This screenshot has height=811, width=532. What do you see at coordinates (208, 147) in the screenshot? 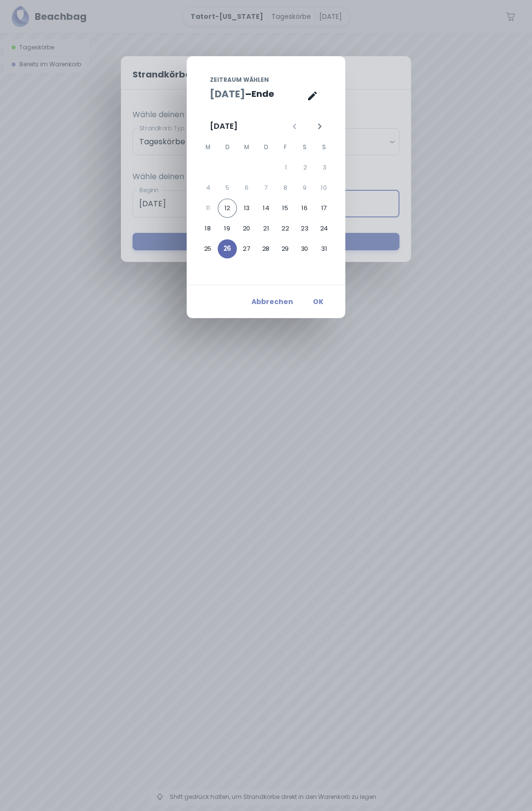
I see `span: Montag` at bounding box center [208, 147].